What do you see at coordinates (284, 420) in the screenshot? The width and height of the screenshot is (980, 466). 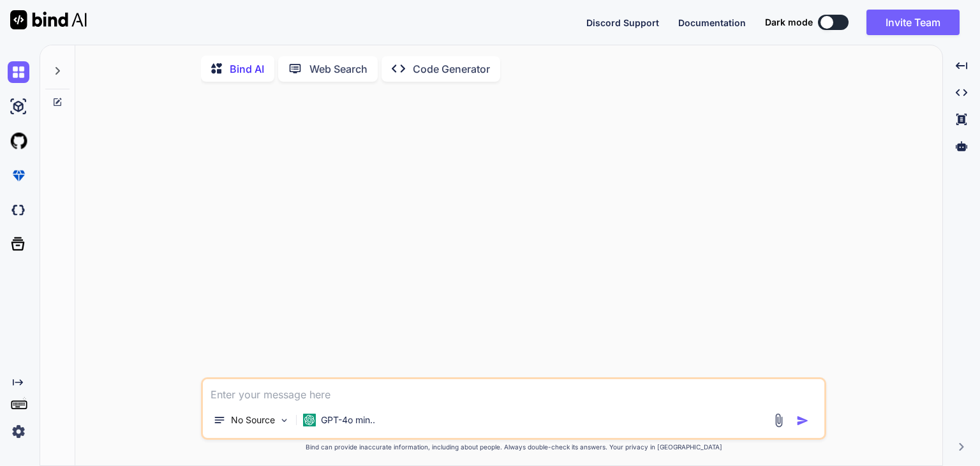 I see `img: Pick Models` at bounding box center [284, 420].